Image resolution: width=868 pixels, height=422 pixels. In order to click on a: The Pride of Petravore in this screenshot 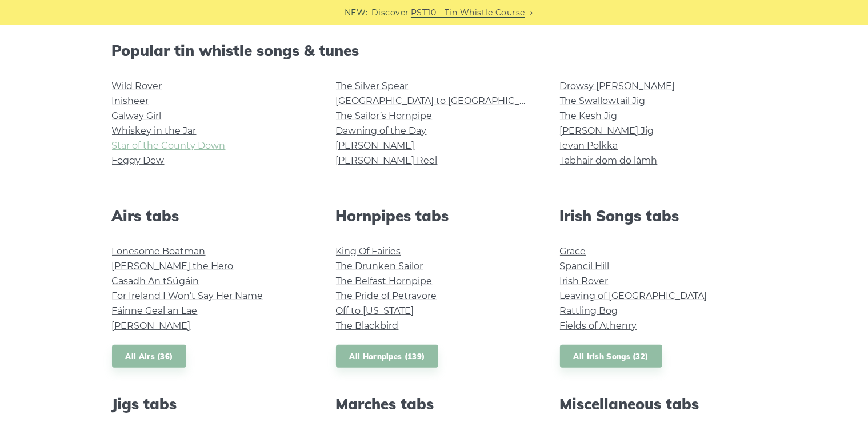, I will do `click(386, 295)`.